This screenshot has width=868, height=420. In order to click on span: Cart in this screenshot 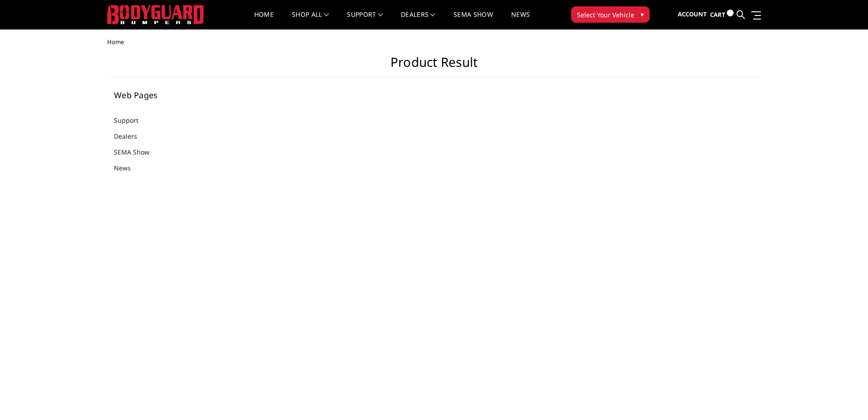, I will do `click(718, 14)`.